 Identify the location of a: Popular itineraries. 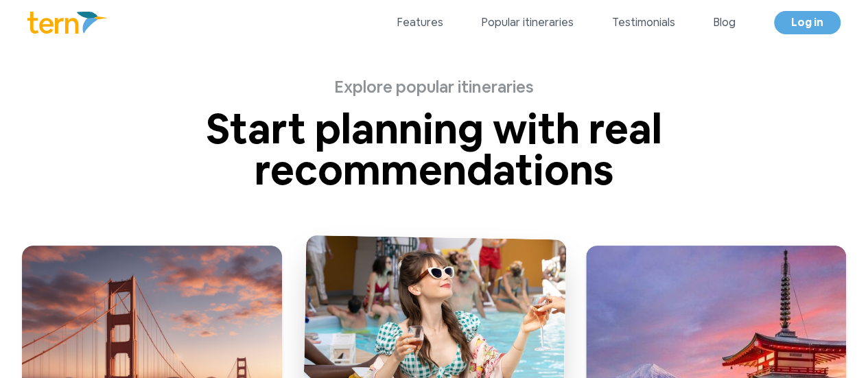
(528, 23).